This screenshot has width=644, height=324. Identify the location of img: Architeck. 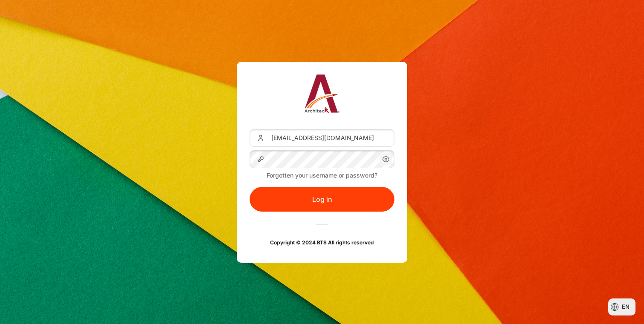
(322, 94).